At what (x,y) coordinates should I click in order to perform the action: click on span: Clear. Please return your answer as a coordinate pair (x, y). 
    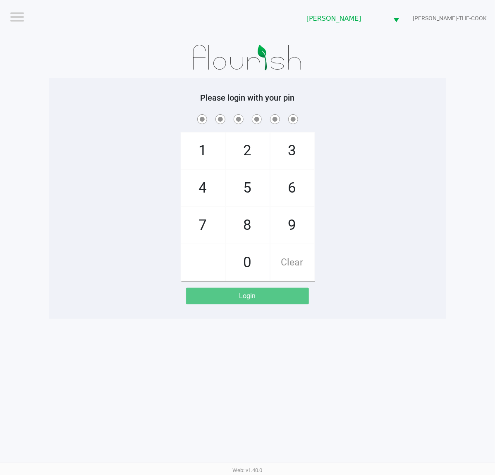
    Looking at the image, I should click on (293, 262).